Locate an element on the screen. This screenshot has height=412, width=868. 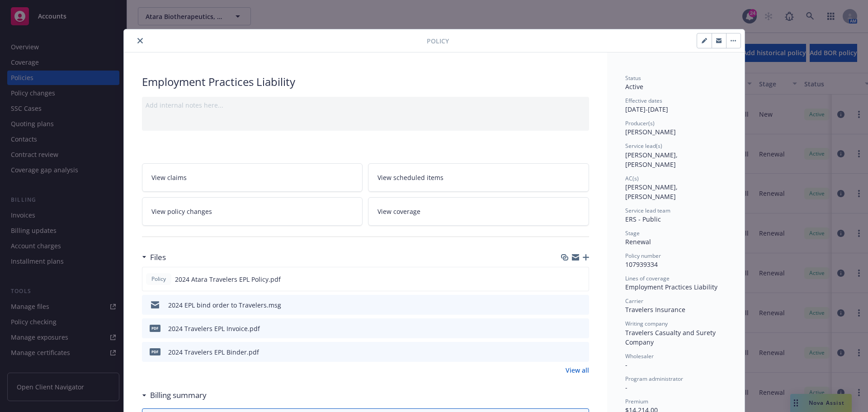
span: Producer(s) is located at coordinates (640, 123).